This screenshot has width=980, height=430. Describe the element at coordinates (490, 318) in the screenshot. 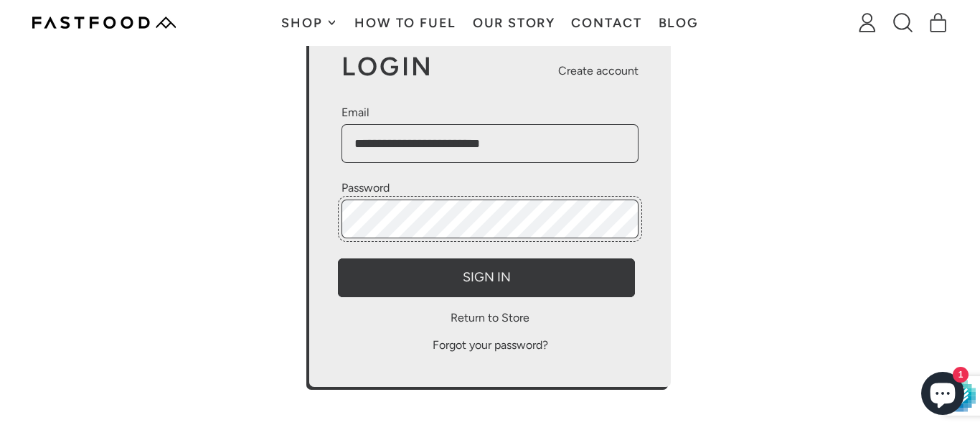

I see `a: Return to Store` at that location.